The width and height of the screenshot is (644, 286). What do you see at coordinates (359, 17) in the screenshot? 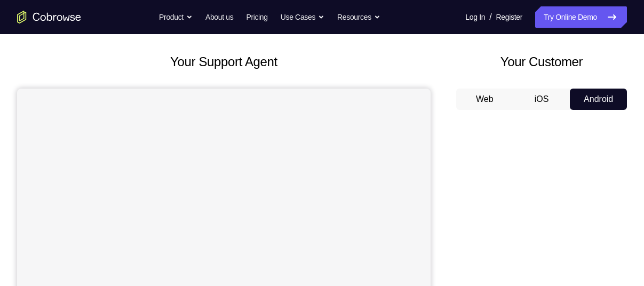
I see `button: Resources` at bounding box center [359, 17].